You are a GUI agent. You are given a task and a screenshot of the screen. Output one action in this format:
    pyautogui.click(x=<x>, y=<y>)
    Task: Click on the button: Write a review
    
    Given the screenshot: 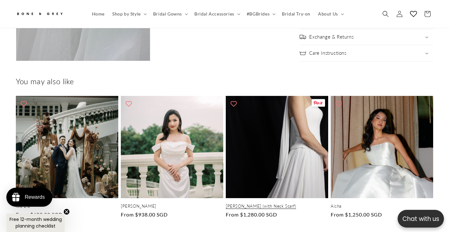 What is the action you would take?
    pyautogui.click(x=396, y=15)
    